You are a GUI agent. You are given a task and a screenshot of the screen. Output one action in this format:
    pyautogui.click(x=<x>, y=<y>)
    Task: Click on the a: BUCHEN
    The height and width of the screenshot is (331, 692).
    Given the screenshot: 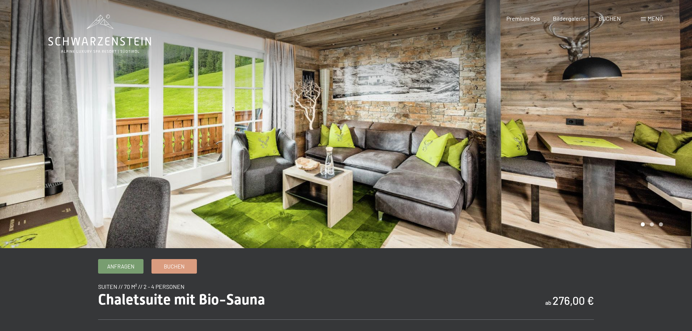 What is the action you would take?
    pyautogui.click(x=609, y=18)
    